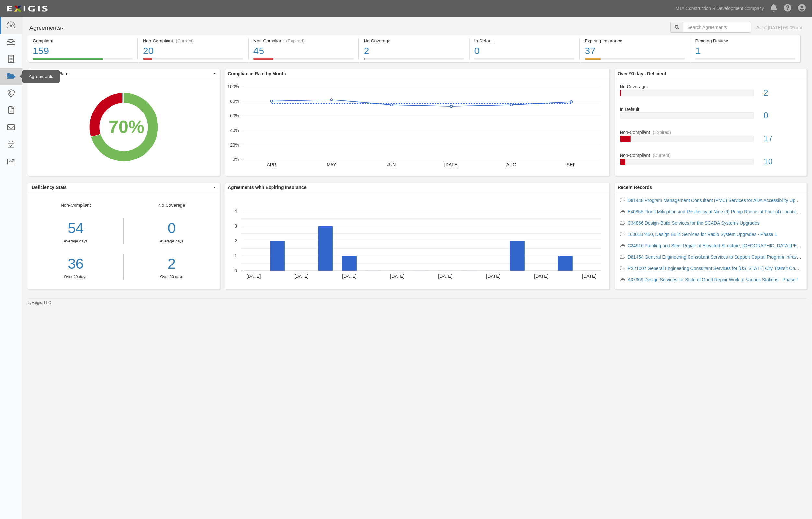  What do you see at coordinates (76, 228) in the screenshot?
I see `div: 54` at bounding box center [76, 228].